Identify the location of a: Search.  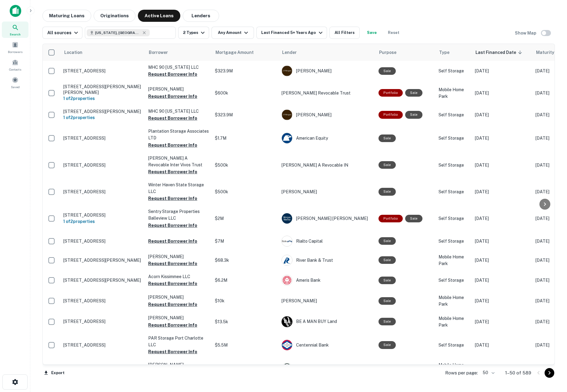
(15, 29).